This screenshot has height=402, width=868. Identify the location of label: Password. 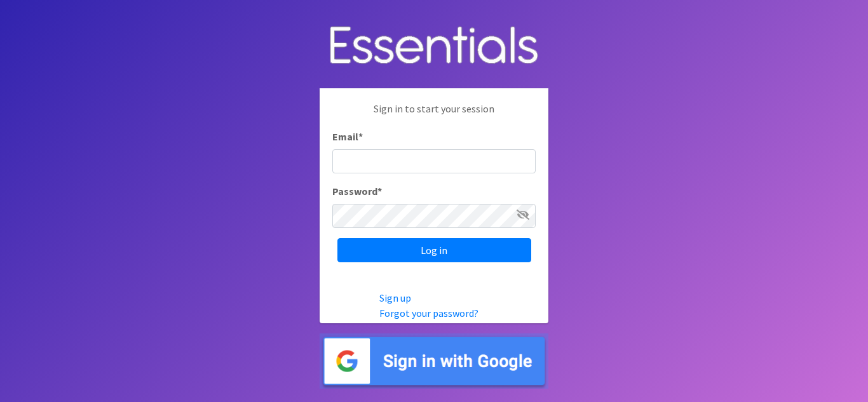
(357, 192).